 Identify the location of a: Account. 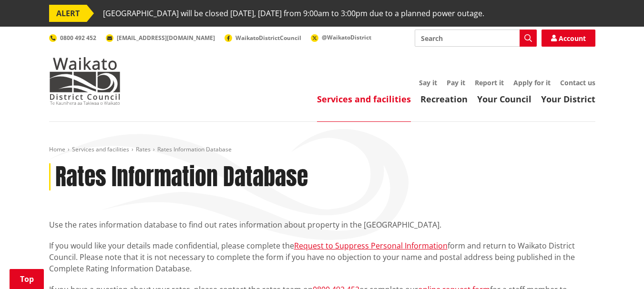
(569, 38).